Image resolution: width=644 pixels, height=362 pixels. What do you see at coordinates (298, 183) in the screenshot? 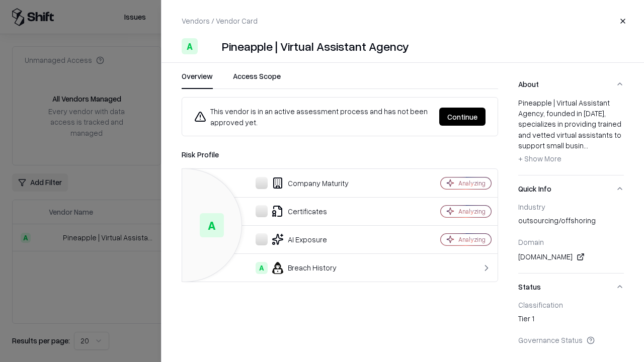
I see `div: Company Maturity` at bounding box center [298, 183].